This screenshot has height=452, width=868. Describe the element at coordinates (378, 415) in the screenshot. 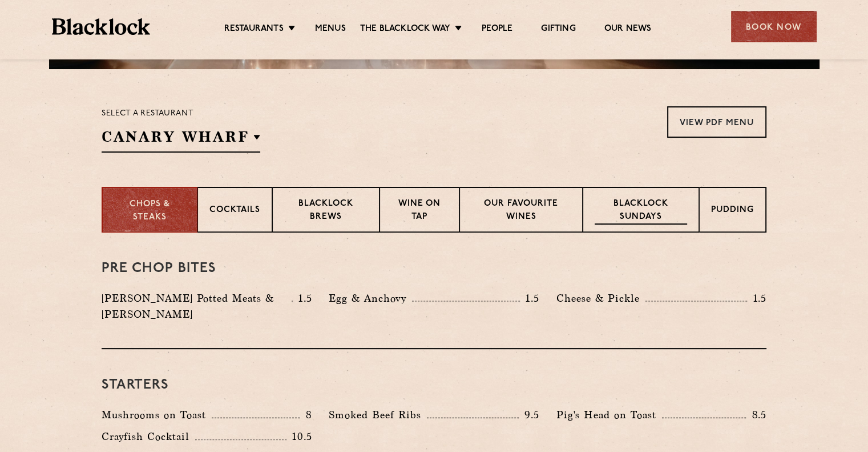

I see `p: Smoked Beef Ribs` at that location.